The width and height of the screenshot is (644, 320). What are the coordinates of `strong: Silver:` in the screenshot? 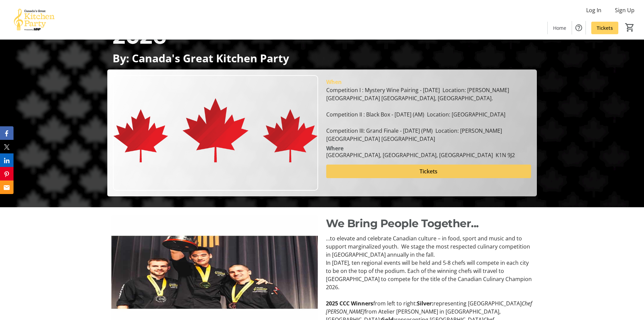 It's located at (425, 303).